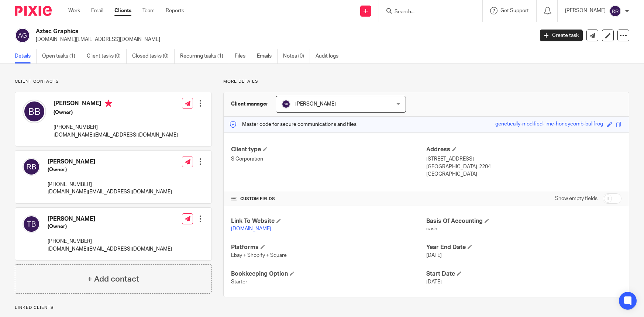  I want to click on p: More details, so click(426, 82).